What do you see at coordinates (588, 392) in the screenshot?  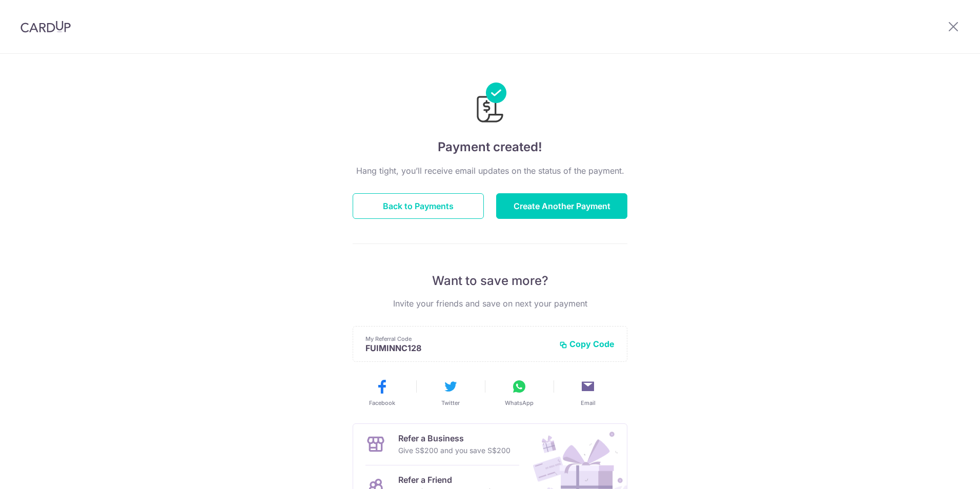 I see `button: Email` at bounding box center [588, 392].